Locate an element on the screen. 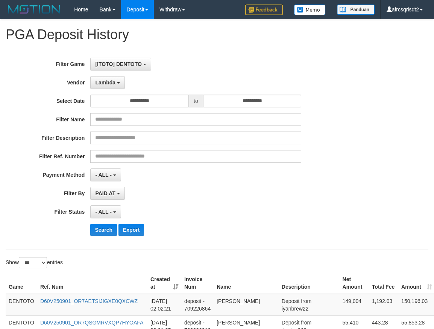 This screenshot has height=329, width=434. td: deposit - 709226864 is located at coordinates (198, 304).